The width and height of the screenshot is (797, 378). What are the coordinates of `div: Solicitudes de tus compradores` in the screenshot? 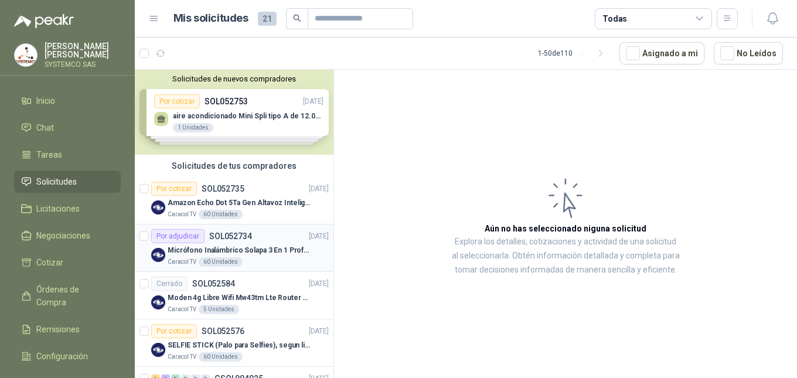 It's located at (234, 166).